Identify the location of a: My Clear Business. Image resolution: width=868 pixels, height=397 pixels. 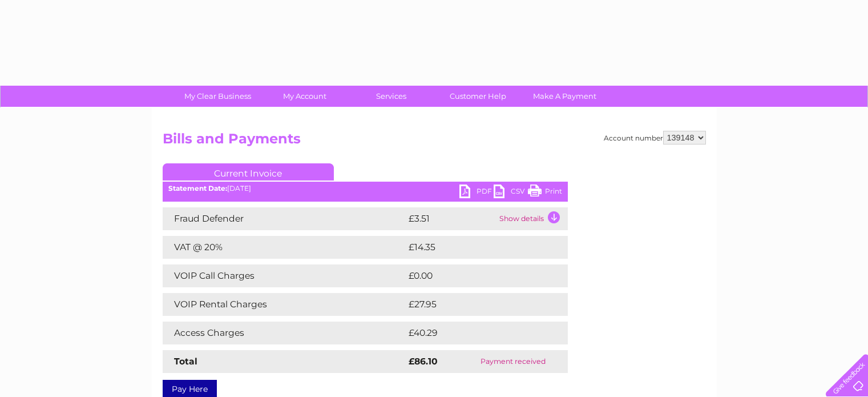
(218, 96).